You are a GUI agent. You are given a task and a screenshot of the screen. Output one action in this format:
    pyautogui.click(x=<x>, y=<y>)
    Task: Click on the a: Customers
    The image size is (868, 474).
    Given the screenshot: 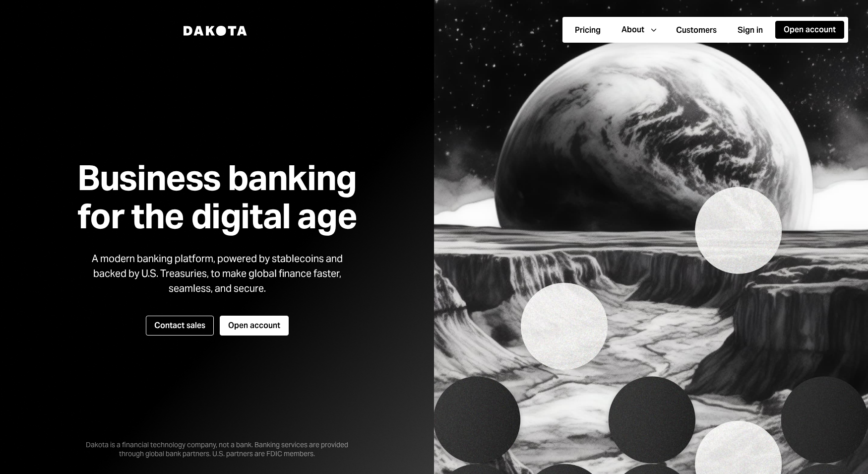 What is the action you would take?
    pyautogui.click(x=696, y=30)
    